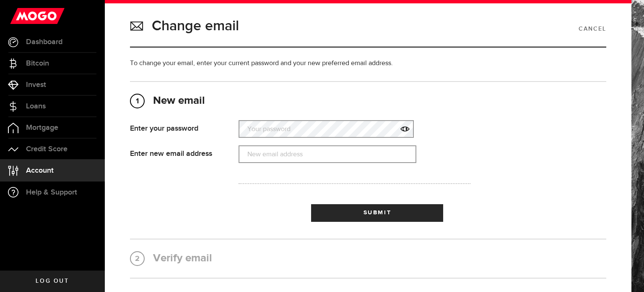  What do you see at coordinates (46, 149) in the screenshot?
I see `span: Credit Score` at bounding box center [46, 149].